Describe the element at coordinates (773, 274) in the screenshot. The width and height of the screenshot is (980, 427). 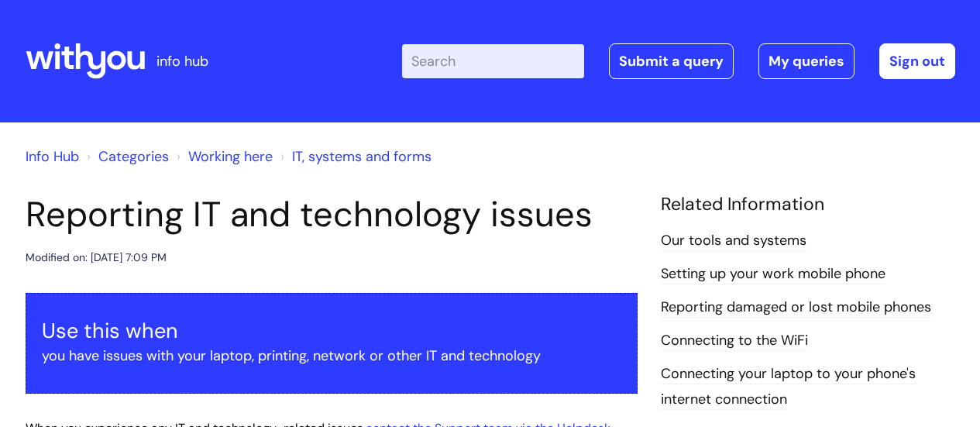
I see `a: Setting up your work mobile phone` at that location.